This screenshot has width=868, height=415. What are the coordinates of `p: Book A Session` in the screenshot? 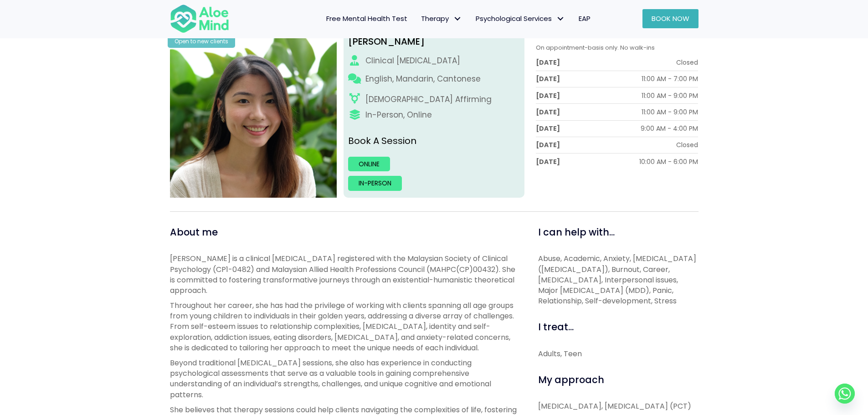 It's located at (434, 141).